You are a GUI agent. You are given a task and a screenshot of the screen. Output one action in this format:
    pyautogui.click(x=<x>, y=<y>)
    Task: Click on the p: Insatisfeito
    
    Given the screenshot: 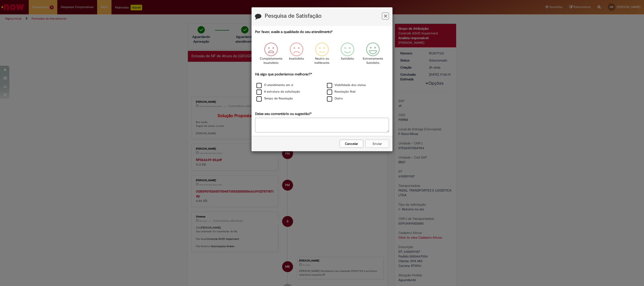 What is the action you would take?
    pyautogui.click(x=296, y=59)
    